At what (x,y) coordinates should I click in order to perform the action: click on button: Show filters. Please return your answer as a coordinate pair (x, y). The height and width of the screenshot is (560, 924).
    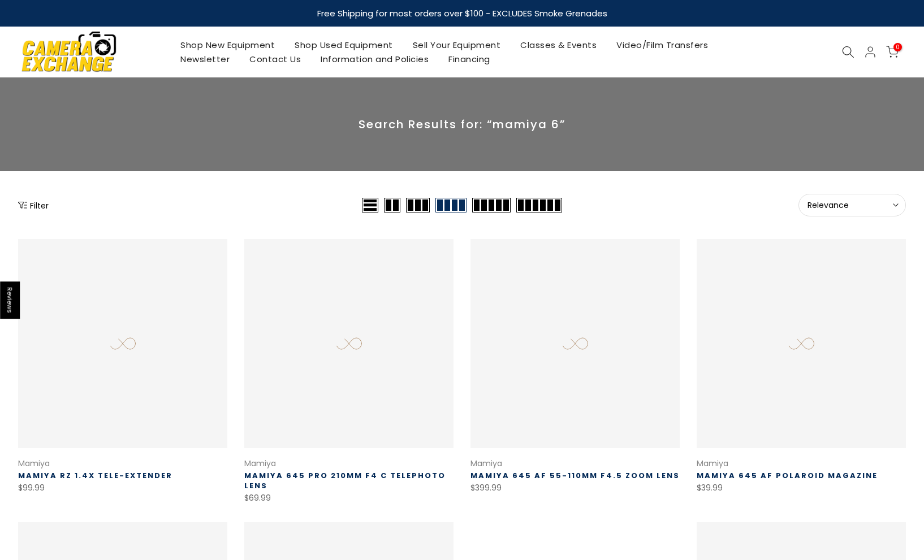
    Looking at the image, I should click on (33, 205).